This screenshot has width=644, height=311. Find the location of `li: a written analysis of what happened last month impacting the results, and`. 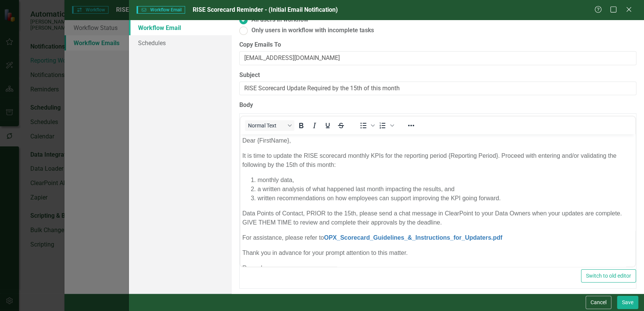

li: a written analysis of what happened last month impacting the results, and is located at coordinates (205, 55).